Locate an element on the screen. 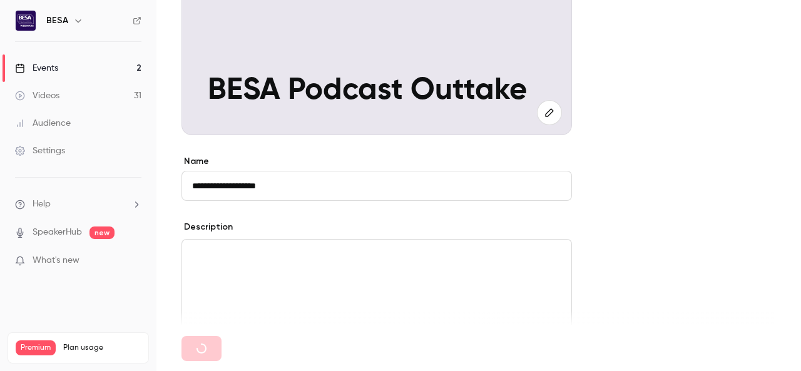 This screenshot has height=371, width=801. span: What's new is located at coordinates (56, 260).